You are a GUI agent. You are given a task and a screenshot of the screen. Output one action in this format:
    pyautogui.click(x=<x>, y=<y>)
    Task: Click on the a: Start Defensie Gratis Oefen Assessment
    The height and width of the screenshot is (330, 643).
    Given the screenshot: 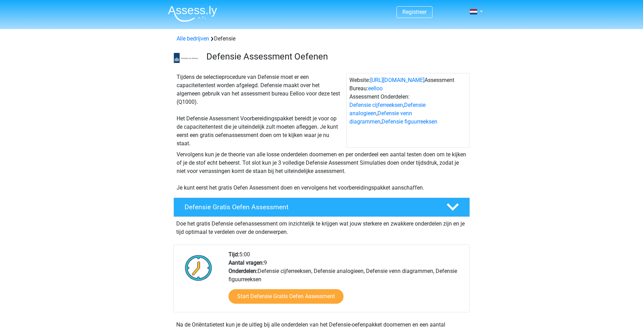 What is the action you would take?
    pyautogui.click(x=286, y=297)
    